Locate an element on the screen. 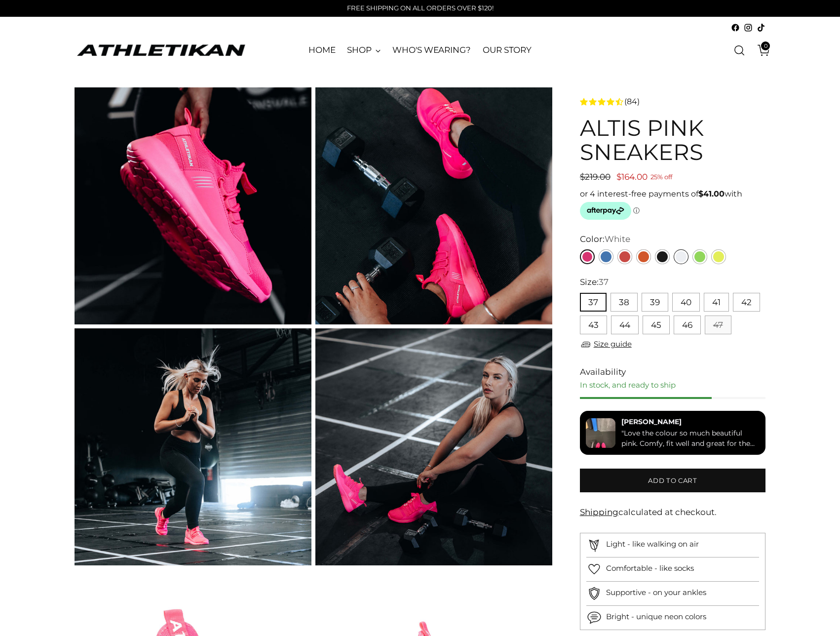  a: Green is located at coordinates (700, 257).